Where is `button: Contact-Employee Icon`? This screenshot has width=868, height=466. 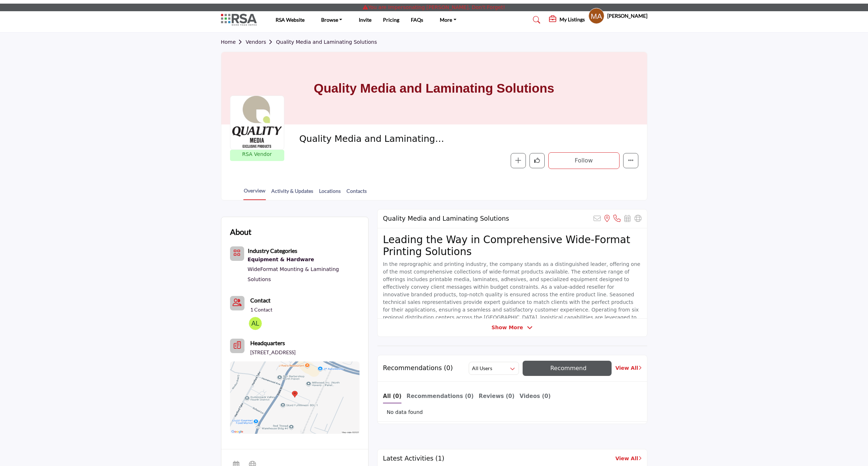 button: Contact-Employee Icon is located at coordinates (237, 303).